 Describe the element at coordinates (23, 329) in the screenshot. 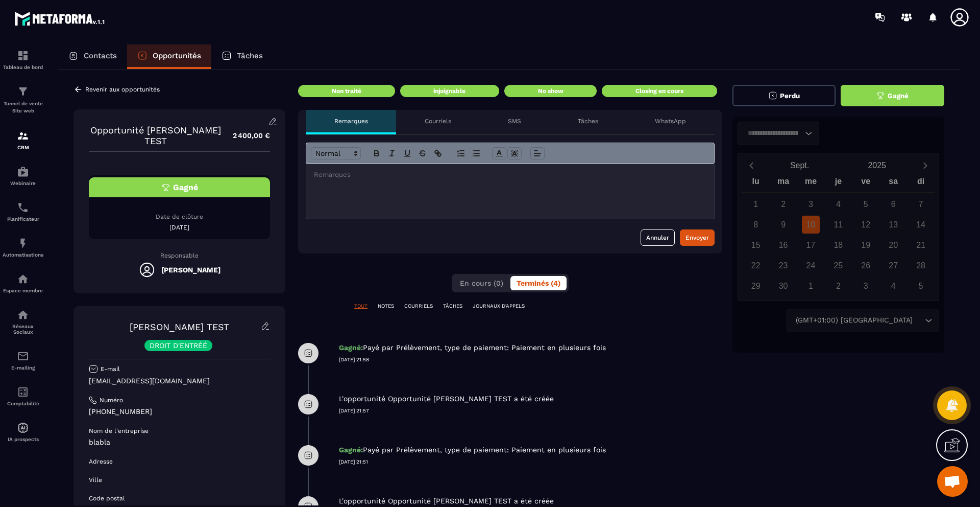

I see `p: Réseaux Sociaux` at that location.